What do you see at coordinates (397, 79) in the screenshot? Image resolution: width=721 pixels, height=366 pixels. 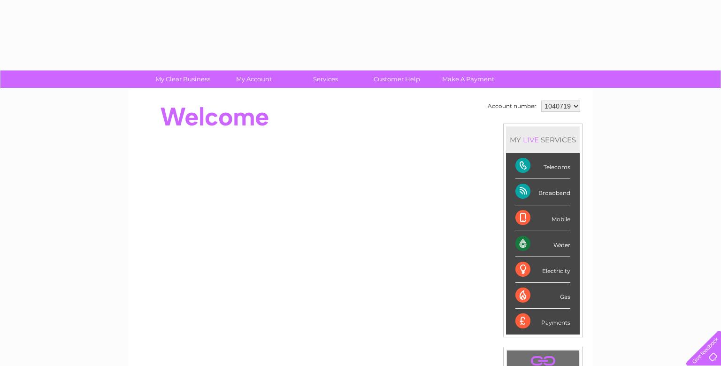 I see `a: Customer Help` at bounding box center [397, 79].